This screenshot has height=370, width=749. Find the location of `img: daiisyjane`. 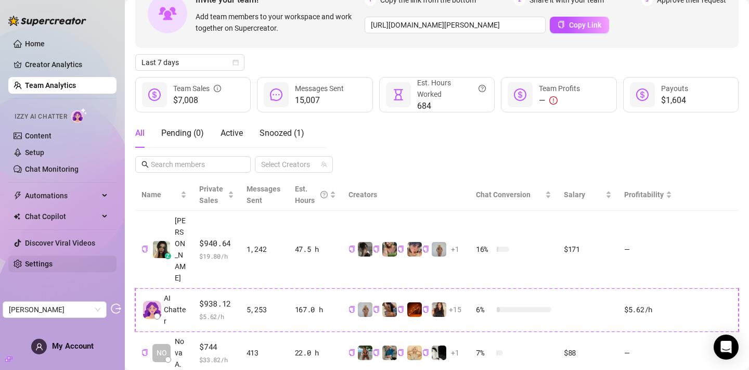

img: daiisyjane is located at coordinates (365, 249).